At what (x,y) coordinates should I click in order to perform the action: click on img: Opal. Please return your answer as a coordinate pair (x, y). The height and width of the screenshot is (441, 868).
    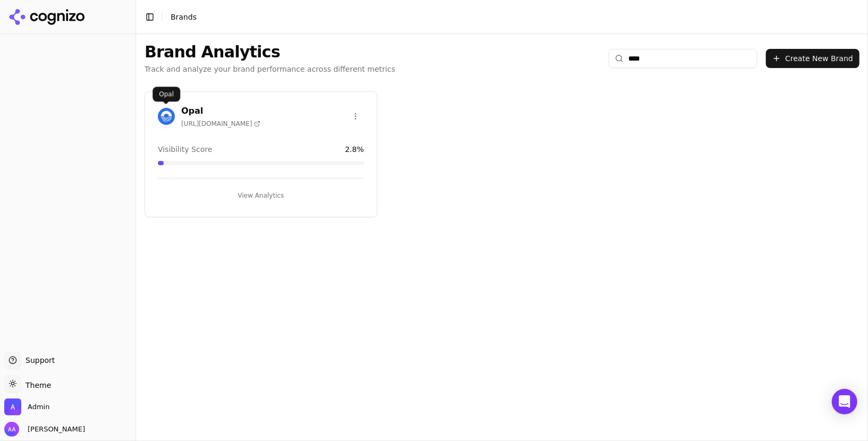
    Looking at the image, I should click on (166, 116).